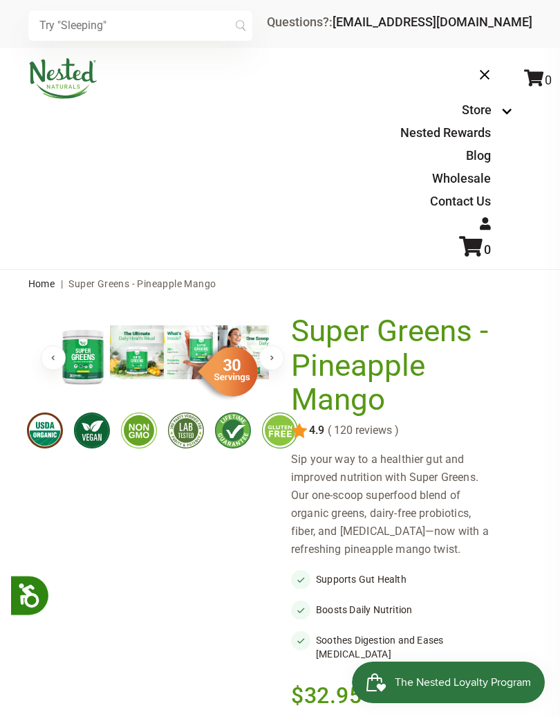 The height and width of the screenshot is (717, 560). Describe the element at coordinates (394, 365) in the screenshot. I see `h1: Super Greens - Pineapple Mango` at that location.